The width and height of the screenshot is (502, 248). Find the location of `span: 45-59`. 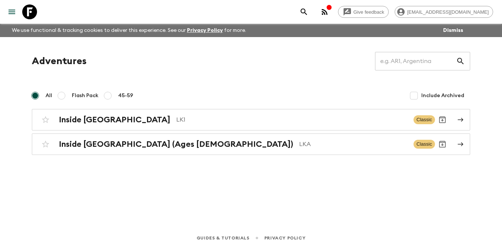

span: 45-59 is located at coordinates (125, 95).